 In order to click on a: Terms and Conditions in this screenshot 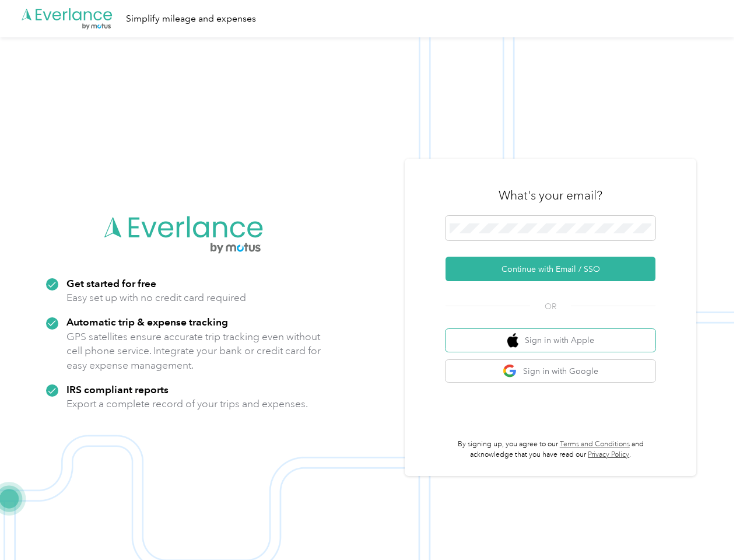, I will do `click(595, 444)`.